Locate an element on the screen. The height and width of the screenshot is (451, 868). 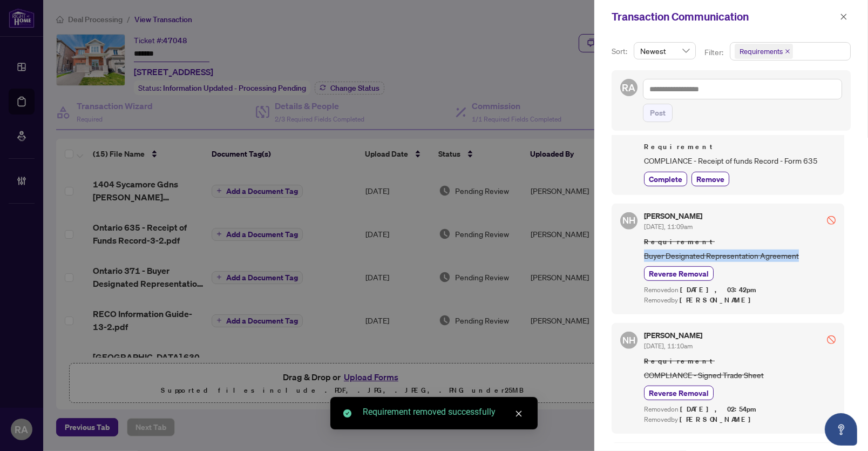
div: Requirement removed successfully is located at coordinates (444, 412).